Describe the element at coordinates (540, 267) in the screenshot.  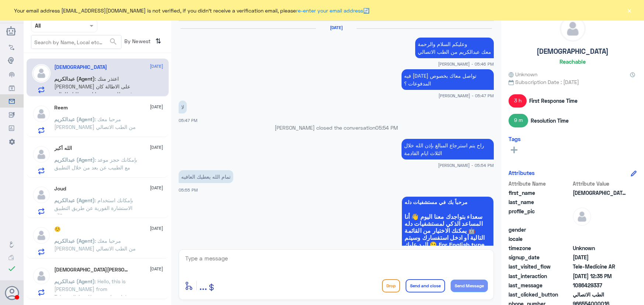
I see `span: last_visited_flow` at that location.